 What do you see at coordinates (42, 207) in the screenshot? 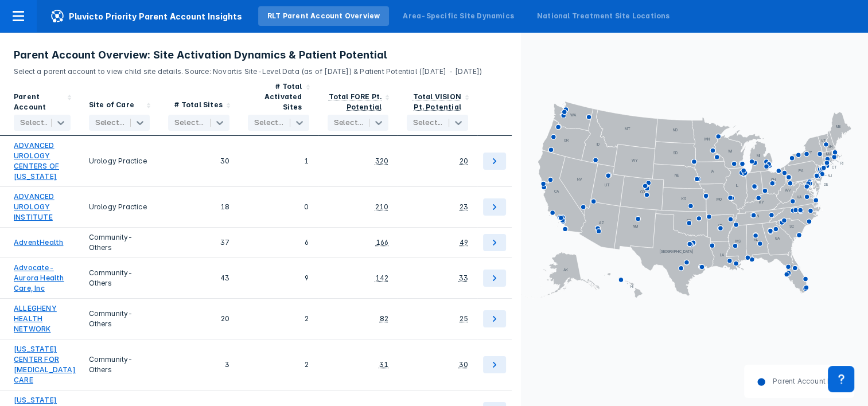
I see `a: ADVANCED UROLOGY INSTITUTE` at bounding box center [42, 207].